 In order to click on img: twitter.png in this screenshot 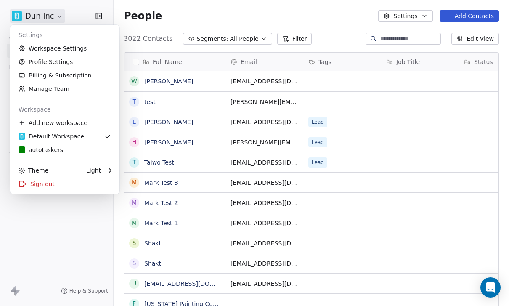, I will do `click(22, 136)`.